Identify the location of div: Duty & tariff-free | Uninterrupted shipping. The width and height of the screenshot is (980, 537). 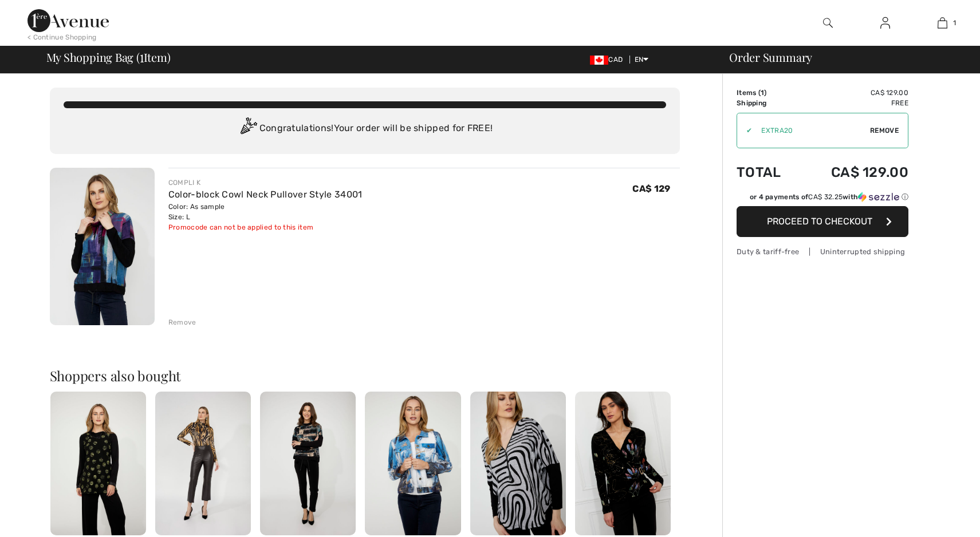
(823, 251).